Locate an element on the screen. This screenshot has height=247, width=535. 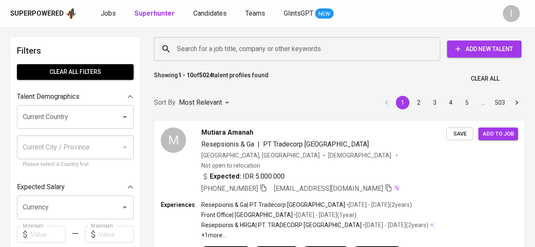
a: Teams is located at coordinates (256, 14).